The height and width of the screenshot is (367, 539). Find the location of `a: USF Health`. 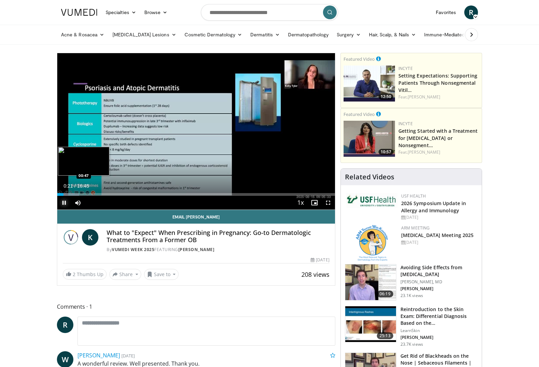

a: USF Health is located at coordinates (414, 196).